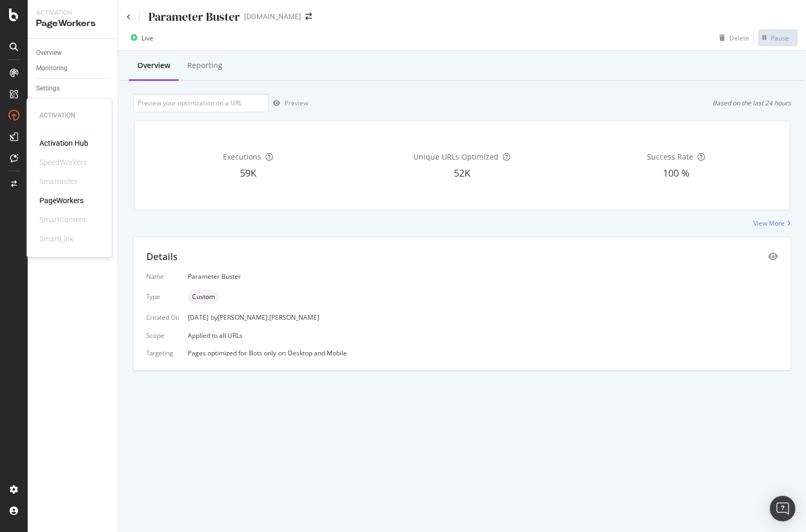  Describe the element at coordinates (782, 508) in the screenshot. I see `div: Open Intercom Messenger` at that location.